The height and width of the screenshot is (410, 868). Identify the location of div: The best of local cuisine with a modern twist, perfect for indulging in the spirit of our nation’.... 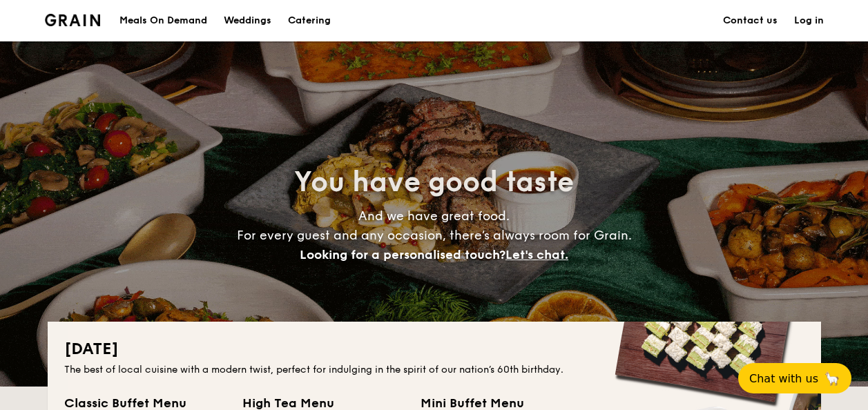
(434, 370).